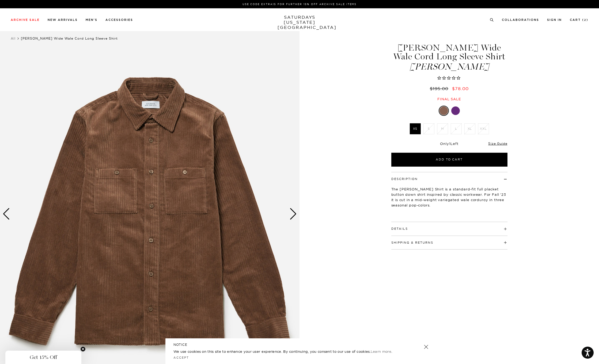 Image resolution: width=599 pixels, height=364 pixels. What do you see at coordinates (400, 229) in the screenshot?
I see `button: Details` at bounding box center [400, 229].